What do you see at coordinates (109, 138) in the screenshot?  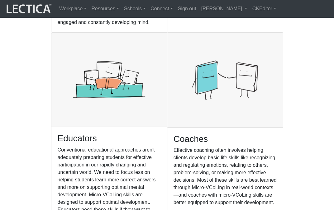 I see `h3: Educators` at bounding box center [109, 138].